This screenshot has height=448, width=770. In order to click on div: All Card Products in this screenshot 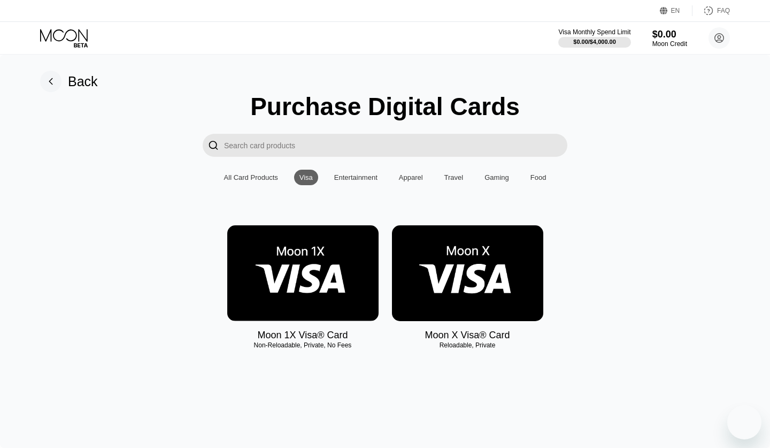, I will do `click(251, 177)`.